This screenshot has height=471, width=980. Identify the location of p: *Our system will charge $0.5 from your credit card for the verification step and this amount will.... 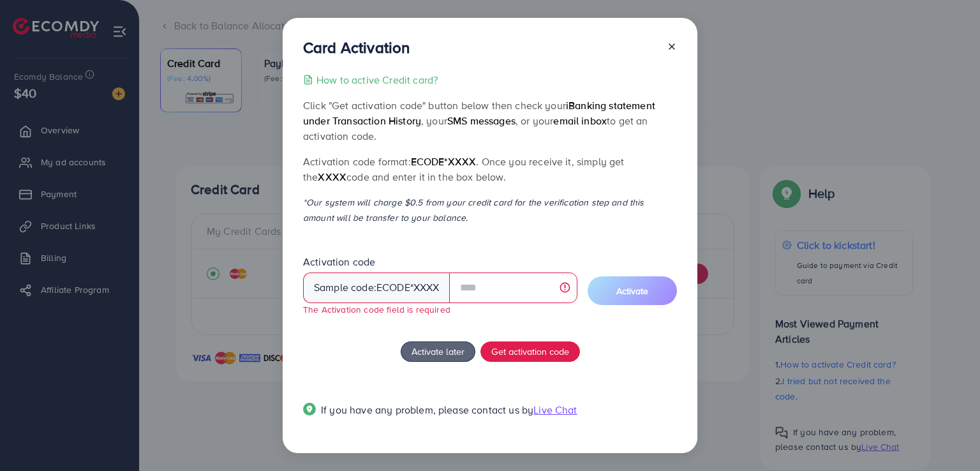
(490, 210).